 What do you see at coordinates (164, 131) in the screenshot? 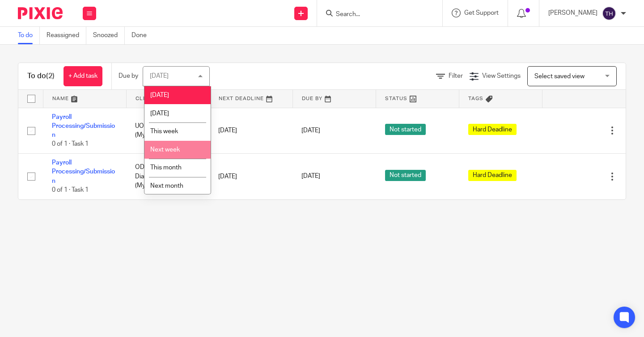
I see `span: This week` at bounding box center [164, 131].